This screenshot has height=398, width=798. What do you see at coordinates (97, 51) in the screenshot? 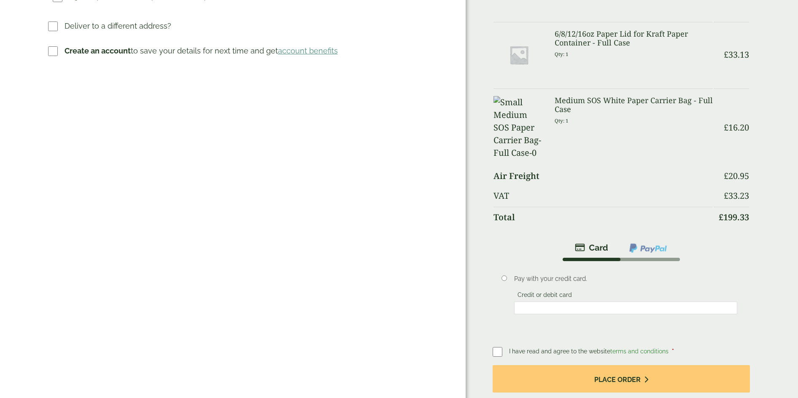
I see `strong: Create an account` at bounding box center [97, 51].